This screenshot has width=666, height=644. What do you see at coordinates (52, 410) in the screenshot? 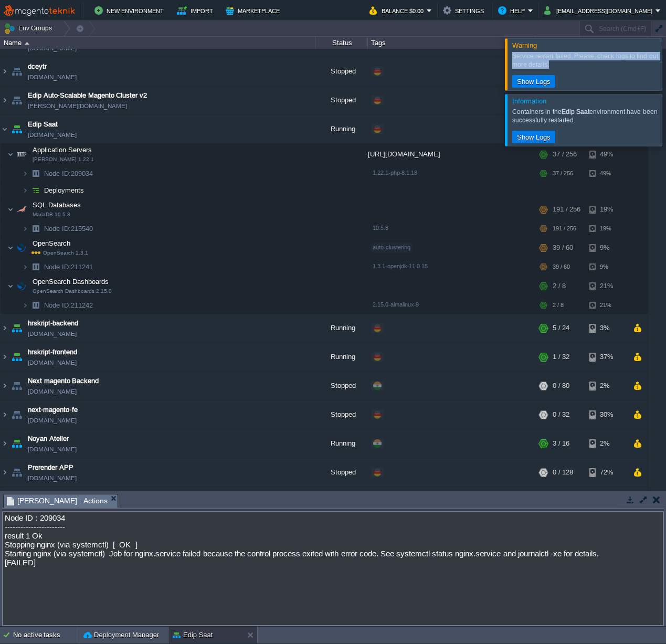
I see `span: next-magento-fe` at bounding box center [52, 410].